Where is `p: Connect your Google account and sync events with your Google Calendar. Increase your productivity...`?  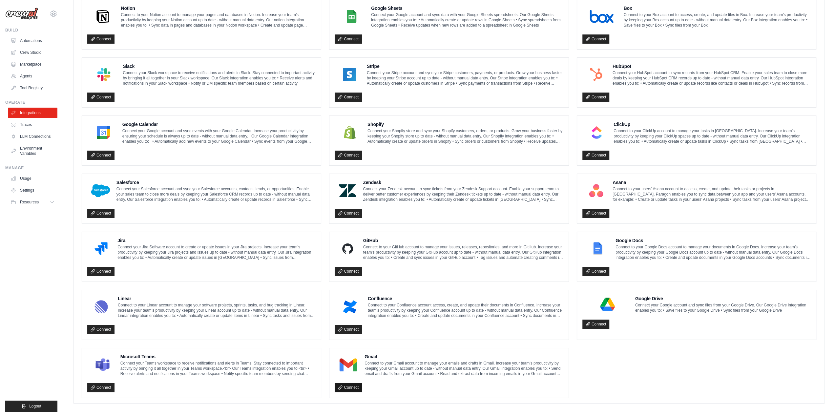
p: Connect your Google account and sync events with your Google Calendar. Increase your productivity... is located at coordinates (219, 136).